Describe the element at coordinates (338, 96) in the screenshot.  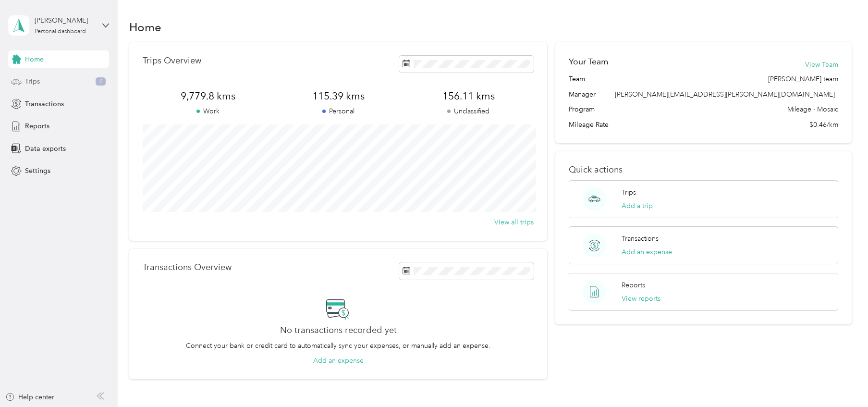
I see `span: 115.39 kms` at that location.